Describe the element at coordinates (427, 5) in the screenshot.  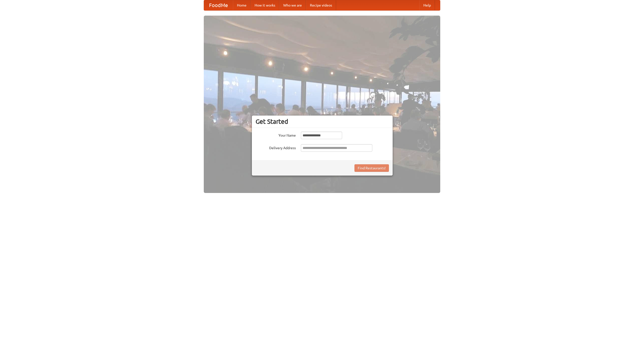
I see `a: Help` at that location.